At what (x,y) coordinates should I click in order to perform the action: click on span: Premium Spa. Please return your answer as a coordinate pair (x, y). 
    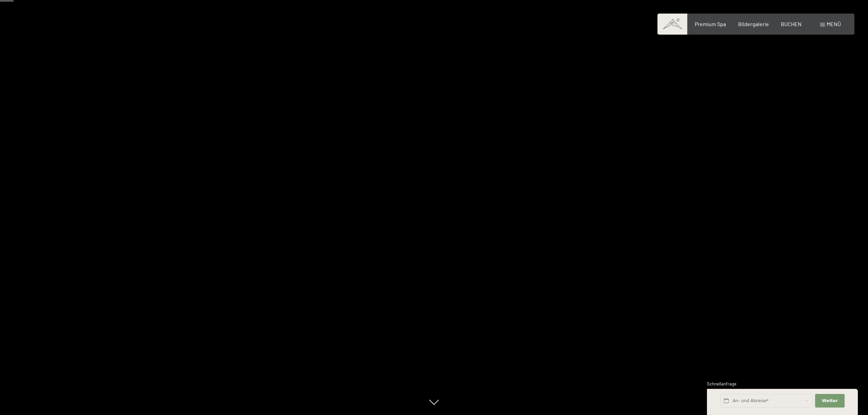
    Looking at the image, I should click on (711, 24).